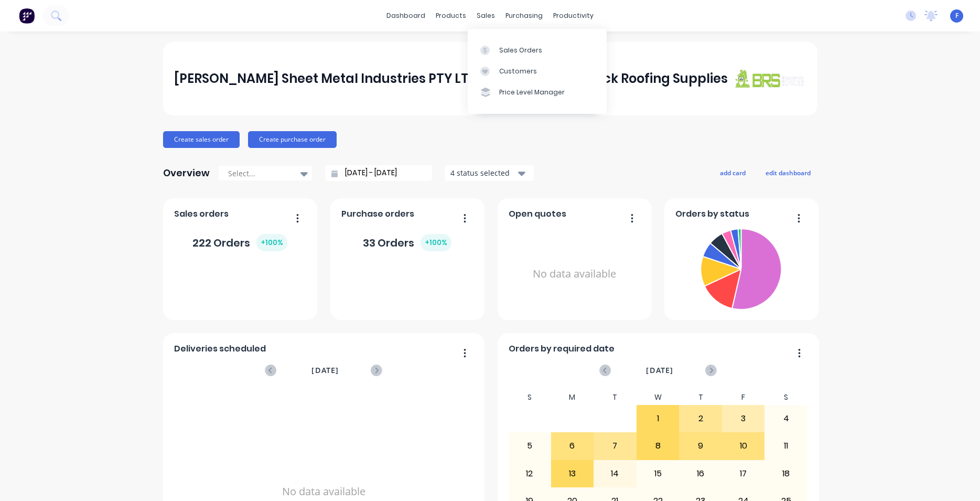 Image resolution: width=980 pixels, height=501 pixels. What do you see at coordinates (743, 397) in the screenshot?
I see `div: F` at bounding box center [743, 397].